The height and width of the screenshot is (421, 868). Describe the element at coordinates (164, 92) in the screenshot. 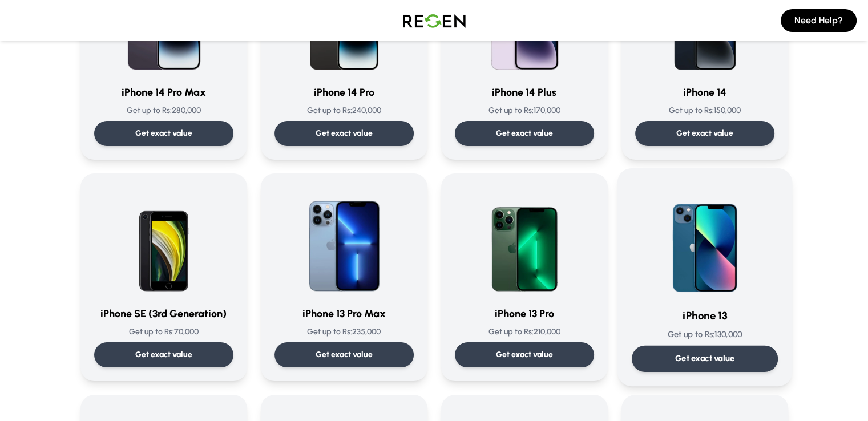

I see `h3: iPhone 14 Pro Max` at that location.